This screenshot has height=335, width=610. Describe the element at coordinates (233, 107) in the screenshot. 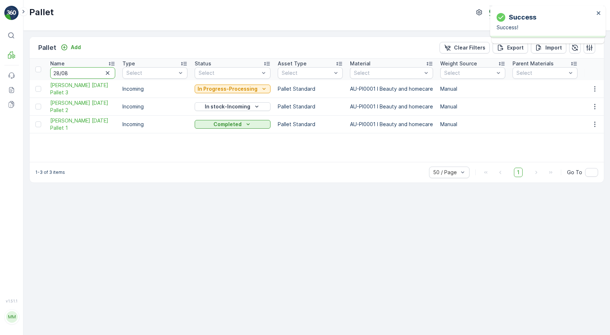

I see `button: In stock-Incoming` at that location.